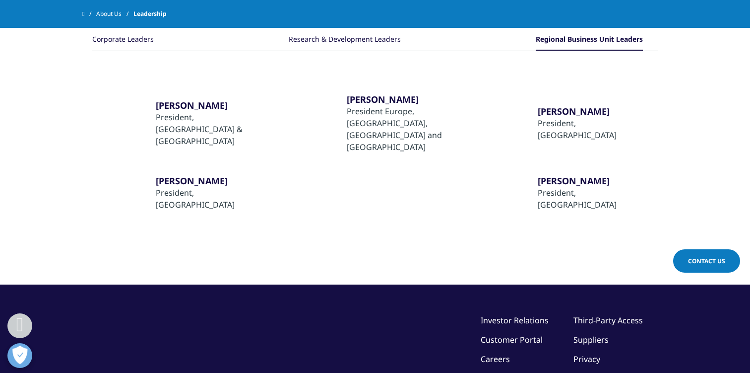  I want to click on button: Corporate Leaders, so click(123, 40).